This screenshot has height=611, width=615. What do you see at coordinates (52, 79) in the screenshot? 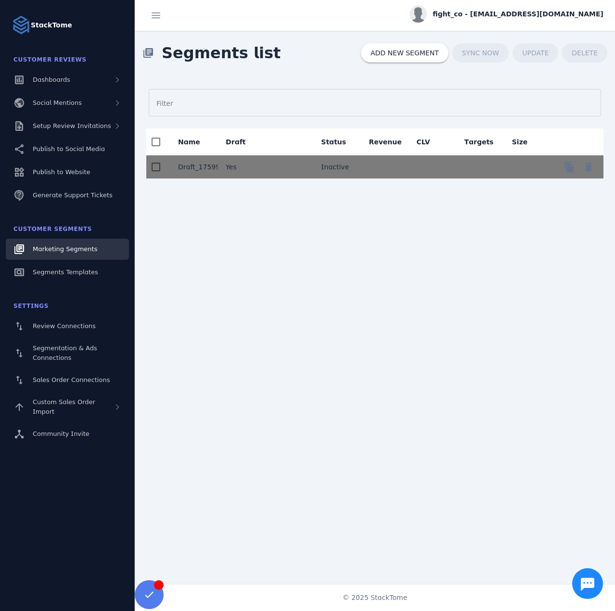
I see `span: Dashboards` at bounding box center [52, 79].